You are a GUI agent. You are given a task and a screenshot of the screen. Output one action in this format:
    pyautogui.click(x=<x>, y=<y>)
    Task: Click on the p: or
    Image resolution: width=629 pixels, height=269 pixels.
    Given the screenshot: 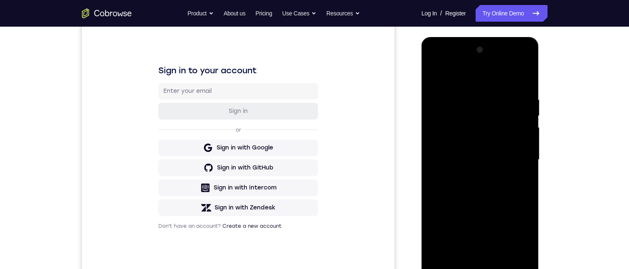 What is the action you would take?
    pyautogui.click(x=156, y=122)
    